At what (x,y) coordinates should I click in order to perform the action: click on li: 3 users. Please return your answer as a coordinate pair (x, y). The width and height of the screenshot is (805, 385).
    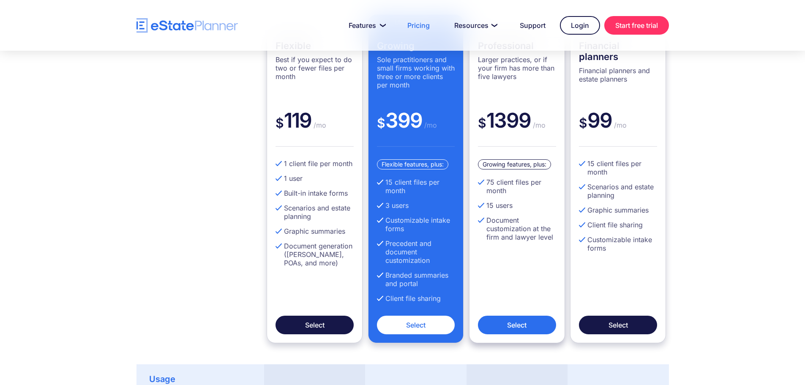
    Looking at the image, I should click on (416, 205).